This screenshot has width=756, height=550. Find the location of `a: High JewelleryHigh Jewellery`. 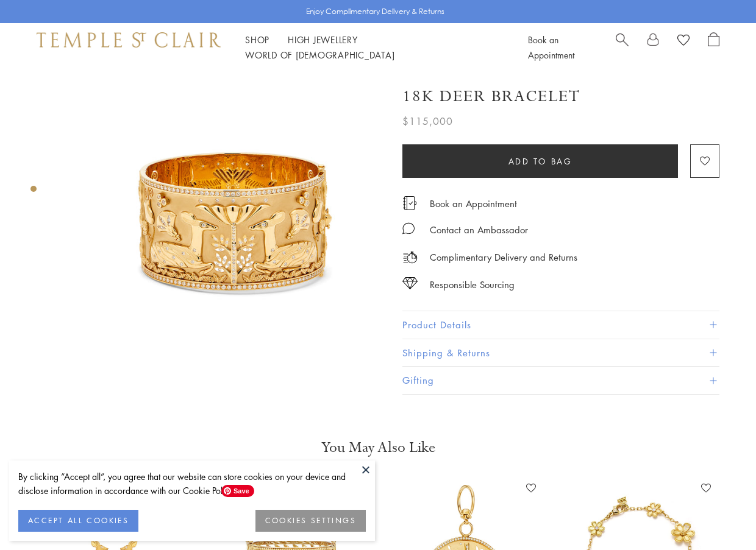

a: High JewelleryHigh Jewellery is located at coordinates (322, 40).